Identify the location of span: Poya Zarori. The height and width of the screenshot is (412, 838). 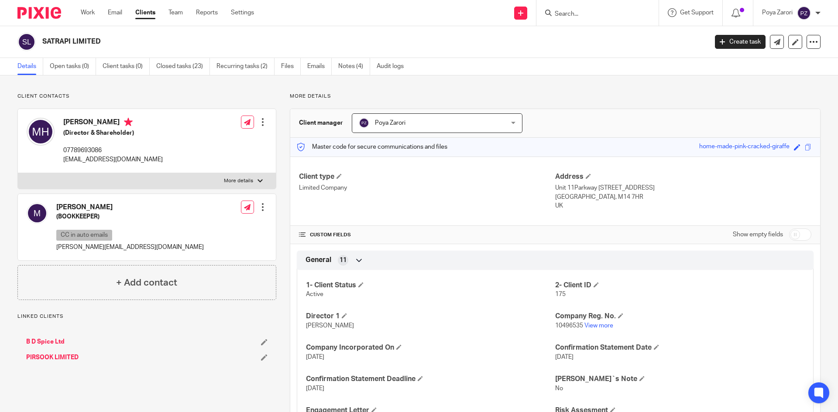
(390, 123).